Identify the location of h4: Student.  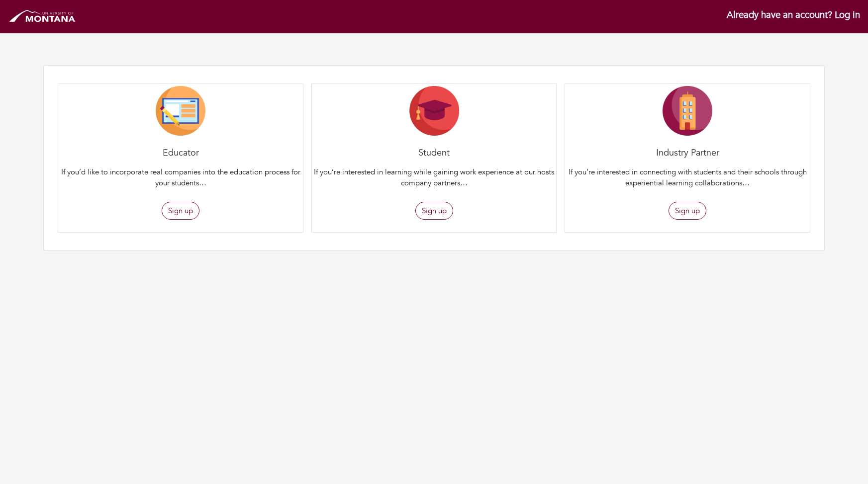
(434, 153).